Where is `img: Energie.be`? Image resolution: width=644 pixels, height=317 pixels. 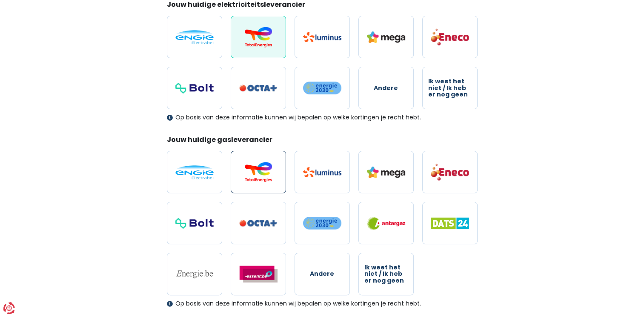
img: Energie.be is located at coordinates (195, 275).